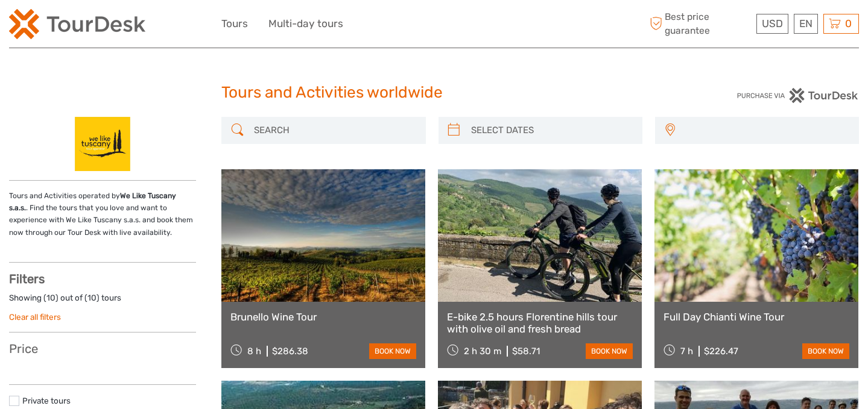 The height and width of the screenshot is (409, 868). What do you see at coordinates (102, 301) in the screenshot?
I see `div: Showing ( ) out of ( ) tours` at bounding box center [102, 301].